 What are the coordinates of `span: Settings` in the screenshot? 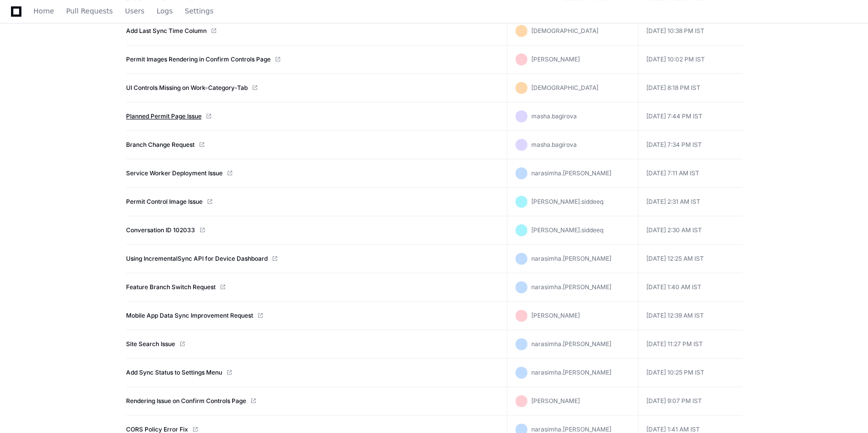 It's located at (198, 11).